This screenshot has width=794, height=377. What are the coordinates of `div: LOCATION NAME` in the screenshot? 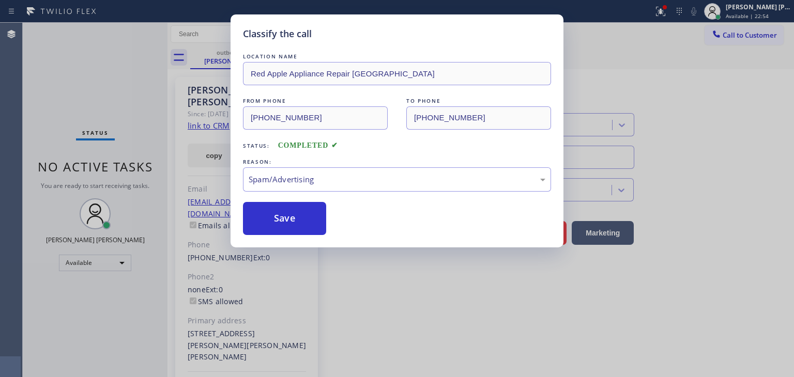 It's located at (397, 56).